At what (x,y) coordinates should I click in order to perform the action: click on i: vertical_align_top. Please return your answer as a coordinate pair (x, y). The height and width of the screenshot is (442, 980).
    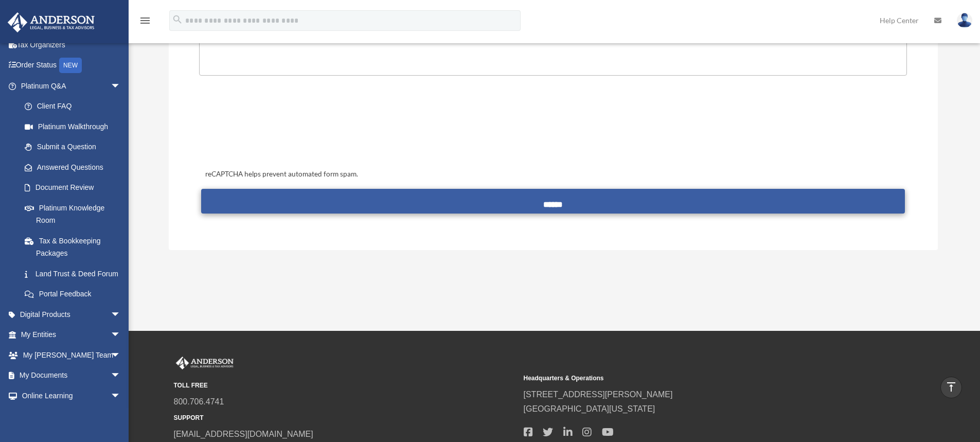
    Looking at the image, I should click on (951, 387).